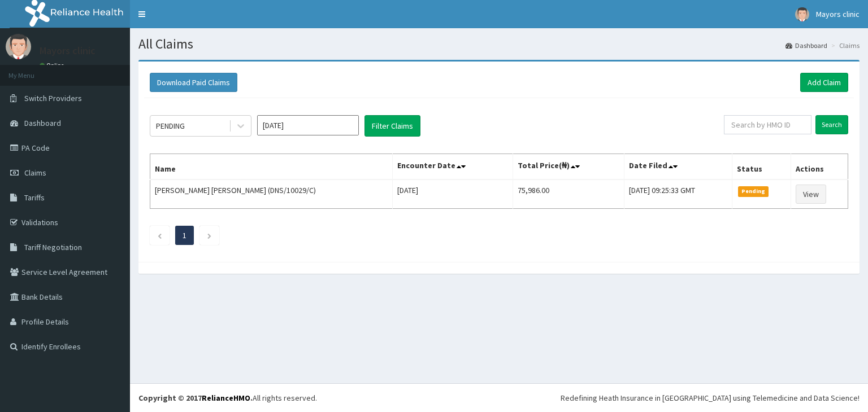 Image resolution: width=868 pixels, height=412 pixels. I want to click on p: Mayors clinic, so click(67, 51).